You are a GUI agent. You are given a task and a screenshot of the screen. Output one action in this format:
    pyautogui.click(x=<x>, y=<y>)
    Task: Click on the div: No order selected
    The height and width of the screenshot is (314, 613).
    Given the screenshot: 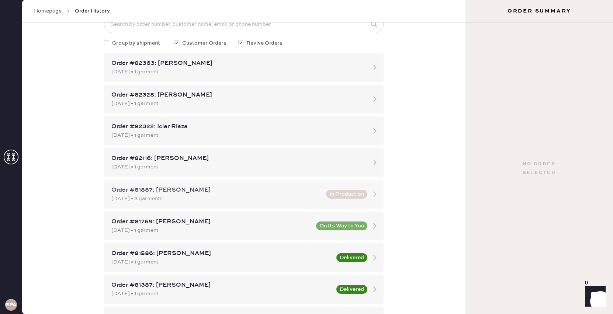 What is the action you would take?
    pyautogui.click(x=539, y=168)
    